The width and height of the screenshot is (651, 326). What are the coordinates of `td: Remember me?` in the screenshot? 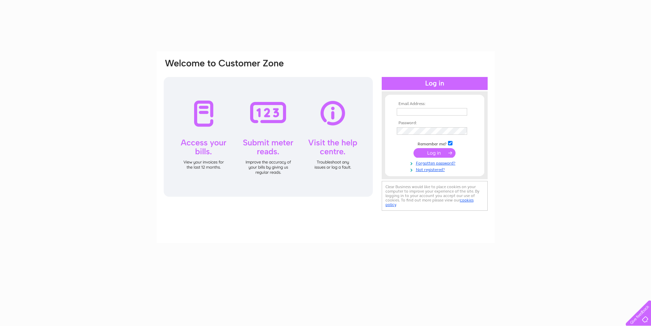 It's located at (435, 143).